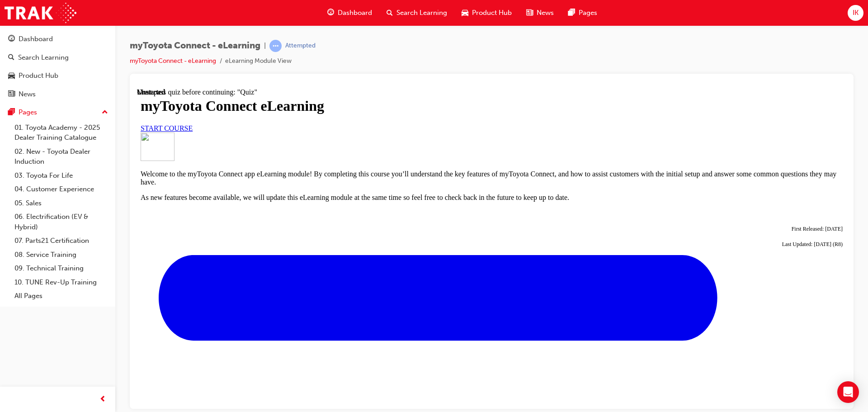 The height and width of the screenshot is (412, 868). I want to click on a: Trak, so click(40, 12).